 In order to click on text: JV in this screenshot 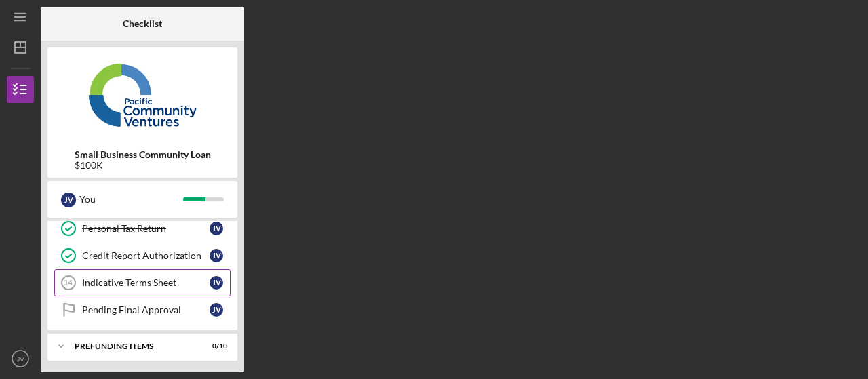, I will do `click(20, 358)`.